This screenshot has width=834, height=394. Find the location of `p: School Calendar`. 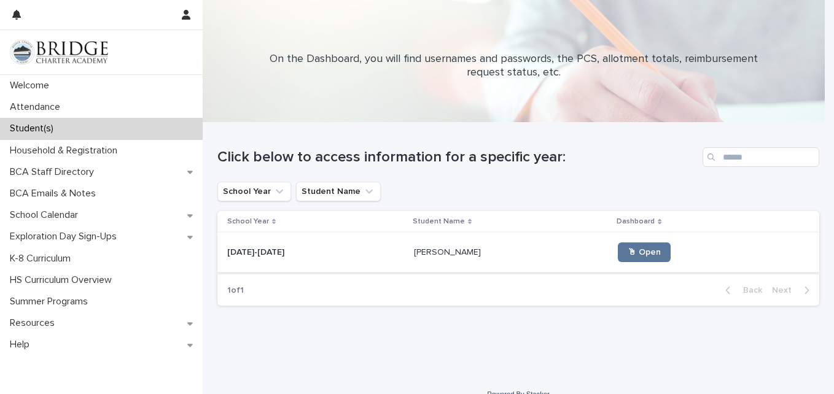

p: School Calendar is located at coordinates (46, 215).